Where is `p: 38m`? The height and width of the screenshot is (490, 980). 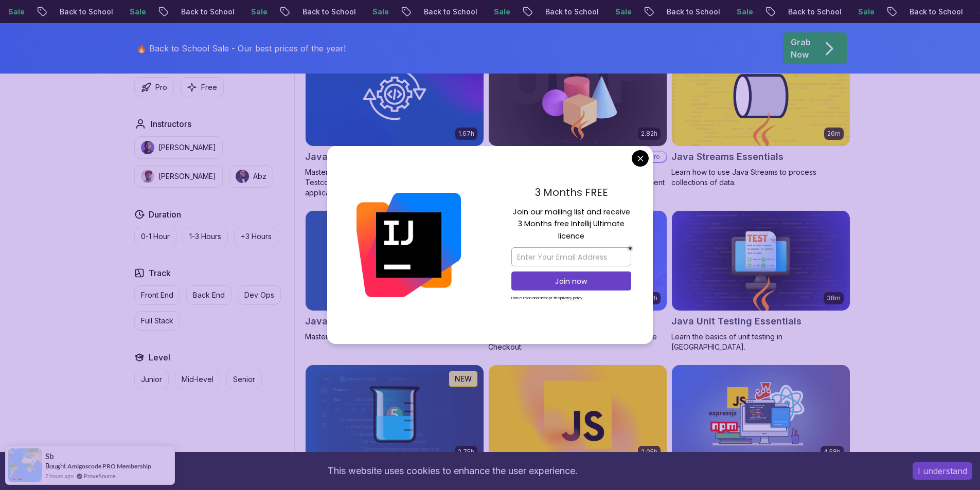
p: 38m is located at coordinates (834, 299).